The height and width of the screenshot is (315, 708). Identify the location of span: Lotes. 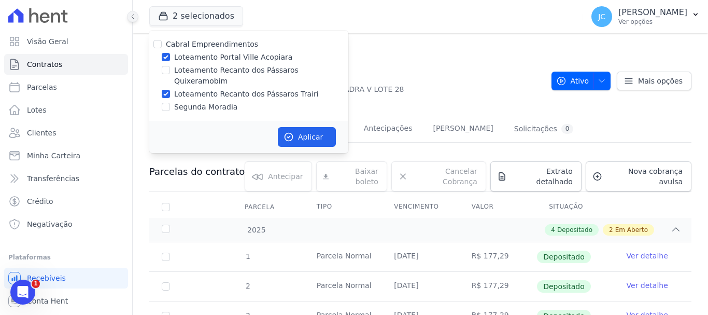
(37, 110).